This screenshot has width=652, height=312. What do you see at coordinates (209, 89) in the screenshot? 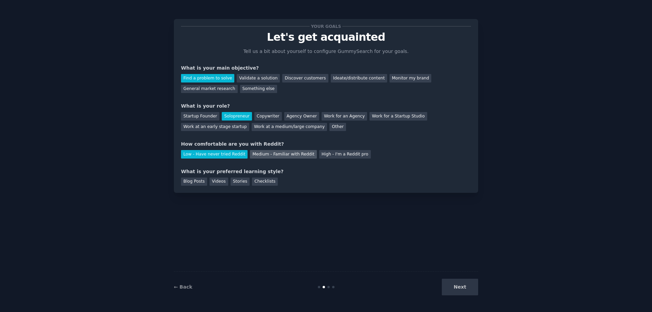
I see `div: General market research` at bounding box center [209, 89].